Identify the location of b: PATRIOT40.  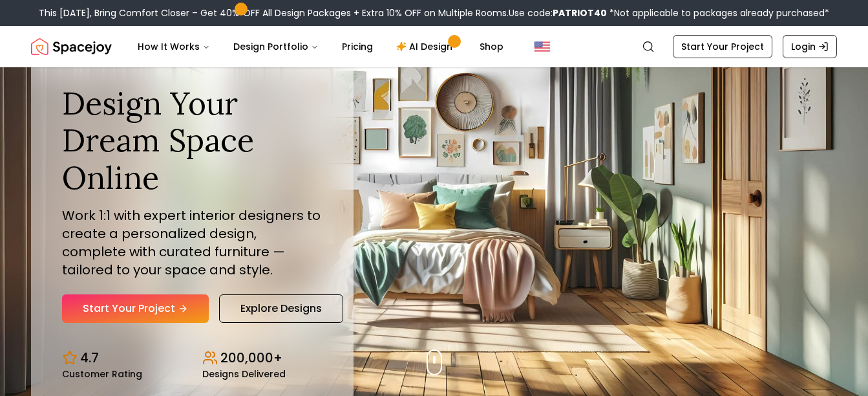
(580, 13).